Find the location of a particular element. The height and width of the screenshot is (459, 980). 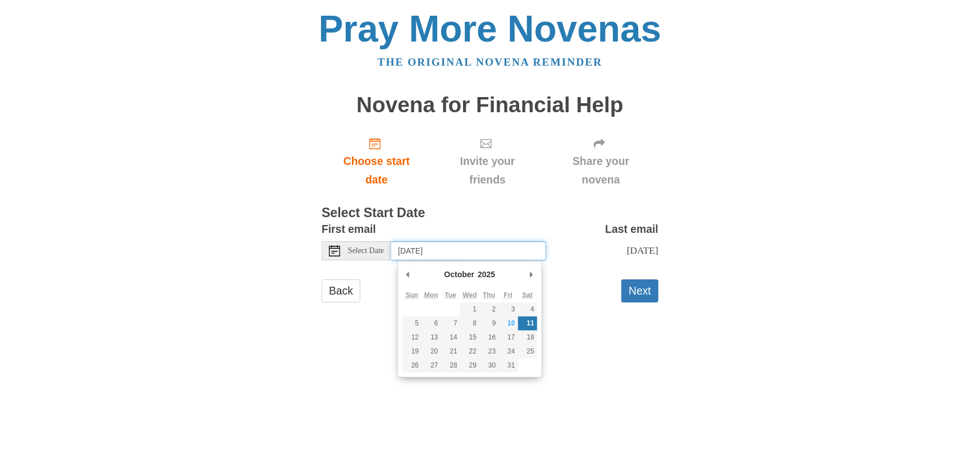

a: Pray More Novenas is located at coordinates (490, 29).